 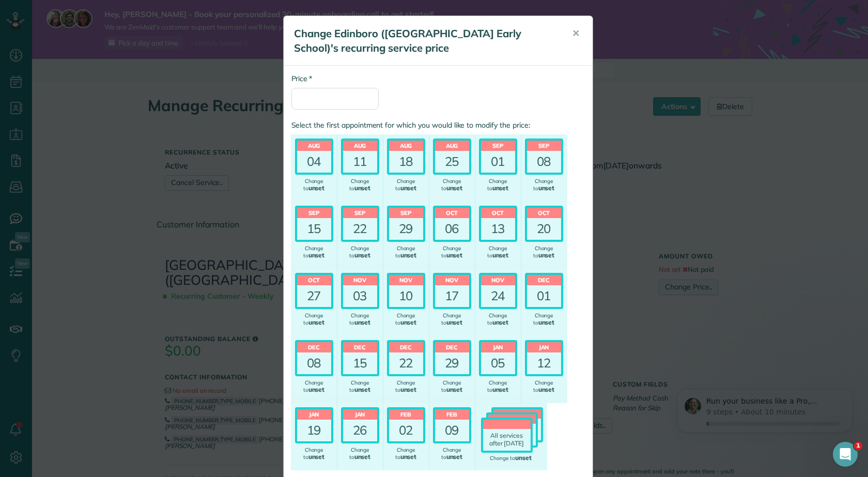 I want to click on div: 11, so click(x=360, y=162).